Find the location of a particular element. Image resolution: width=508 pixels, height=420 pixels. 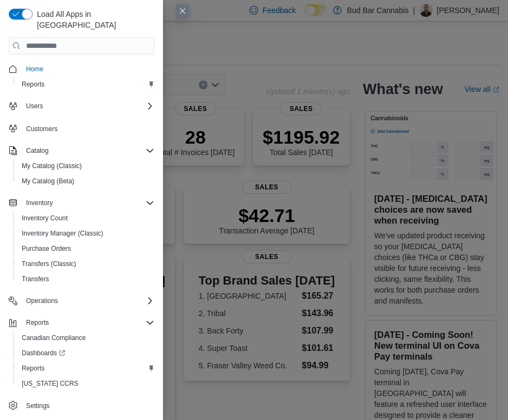

button: My Catalog (Classic) is located at coordinates (86, 166).